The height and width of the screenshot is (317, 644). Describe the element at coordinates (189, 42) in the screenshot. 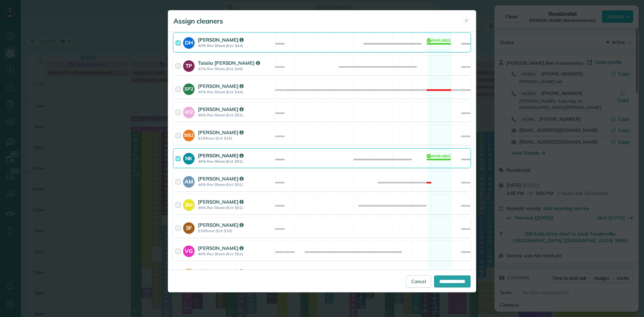

I see `strong: DH` at that location.